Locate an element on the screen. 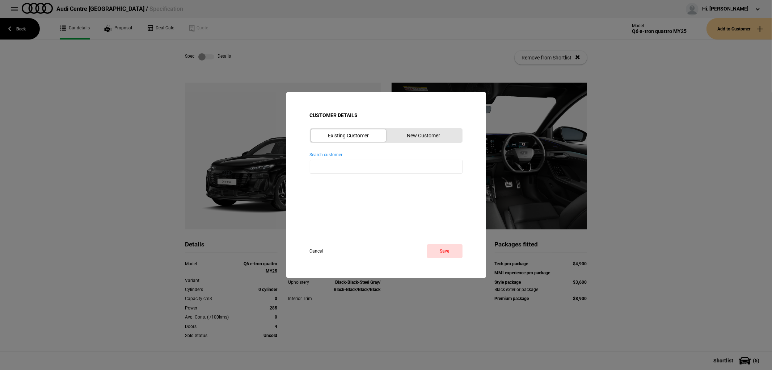 The width and height of the screenshot is (772, 370). button: Save is located at coordinates (445, 251).